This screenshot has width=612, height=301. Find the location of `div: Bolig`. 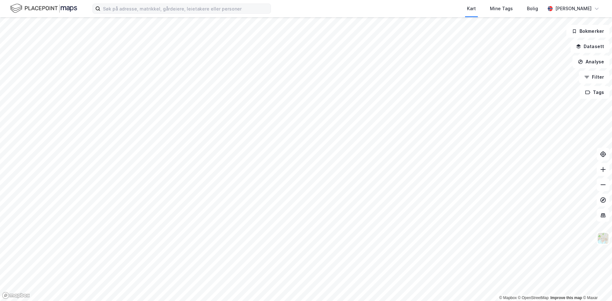

div: Bolig is located at coordinates (533, 9).